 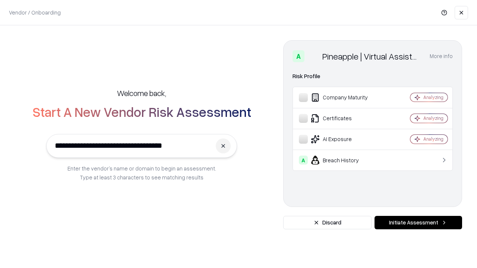 I want to click on div: Pineapple | Virtual Assistant Agency, so click(x=372, y=56).